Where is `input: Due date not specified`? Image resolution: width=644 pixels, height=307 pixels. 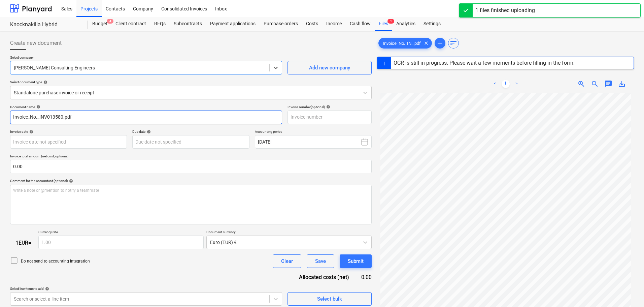
input: Due date not specified is located at coordinates (191, 142).